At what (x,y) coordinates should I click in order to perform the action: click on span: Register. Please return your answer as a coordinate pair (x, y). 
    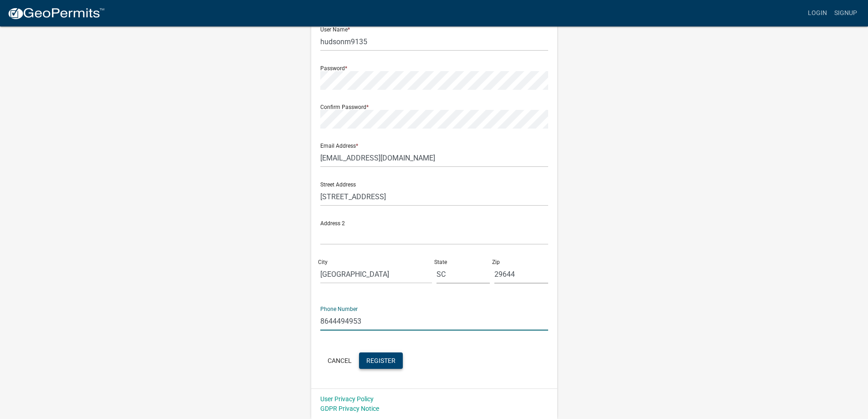
    Looking at the image, I should click on (381, 360).